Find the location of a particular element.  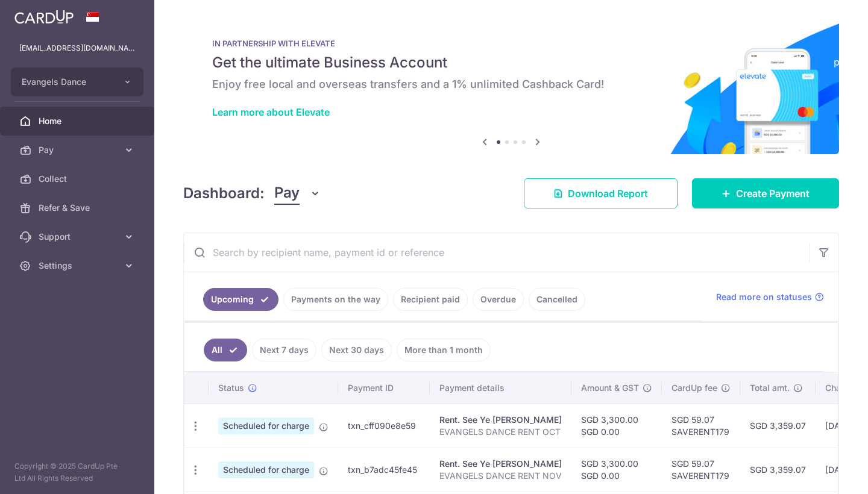

span: Home is located at coordinates (78, 121).